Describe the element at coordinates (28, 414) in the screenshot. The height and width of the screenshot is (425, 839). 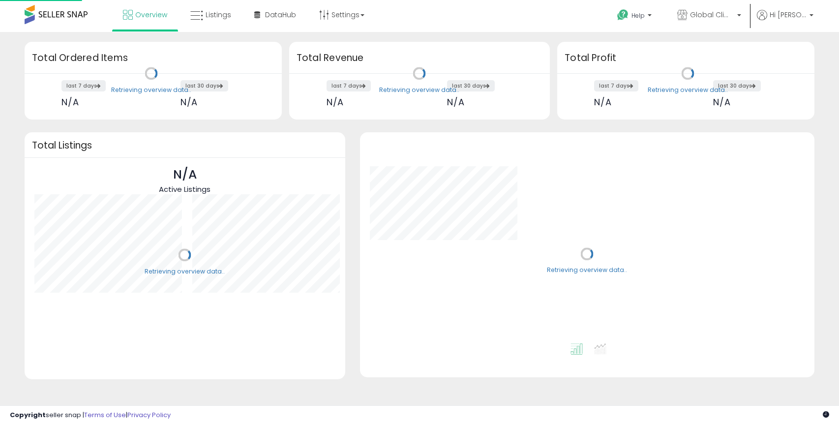
I see `strong: Copyright` at that location.